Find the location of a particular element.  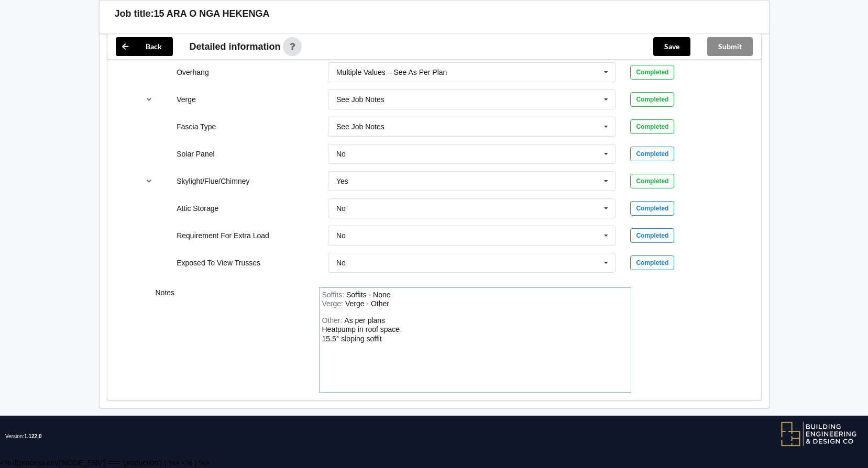

button: Save is located at coordinates (672, 47).